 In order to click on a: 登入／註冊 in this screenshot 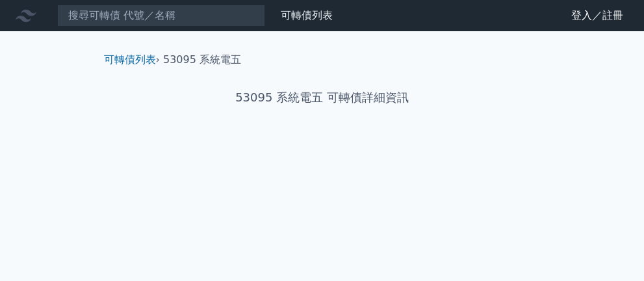, I will do `click(597, 16)`.